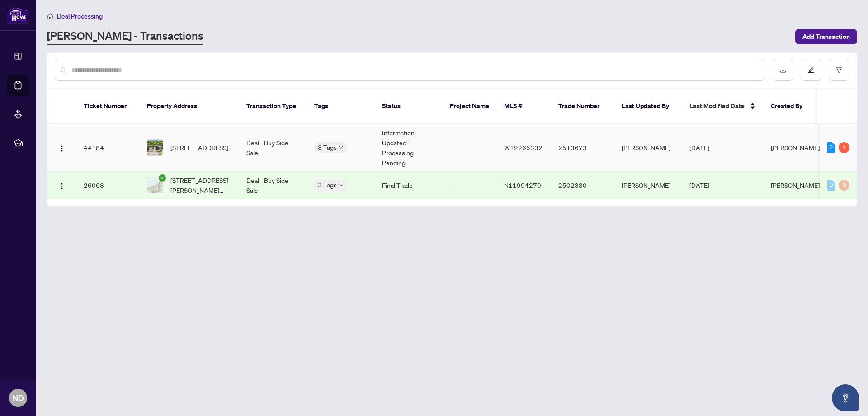 The height and width of the screenshot is (416, 868). What do you see at coordinates (717, 106) in the screenshot?
I see `span: Last Modified Date` at bounding box center [717, 106].